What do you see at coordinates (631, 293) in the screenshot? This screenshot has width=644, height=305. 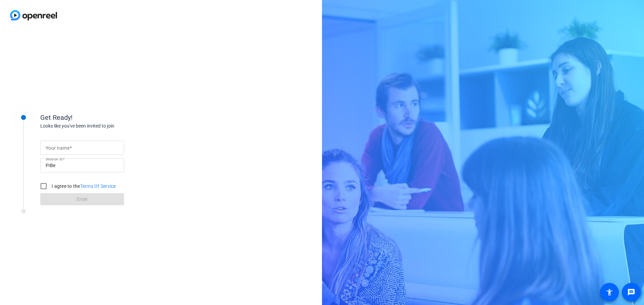 I see `mat-icon: message` at bounding box center [631, 293].